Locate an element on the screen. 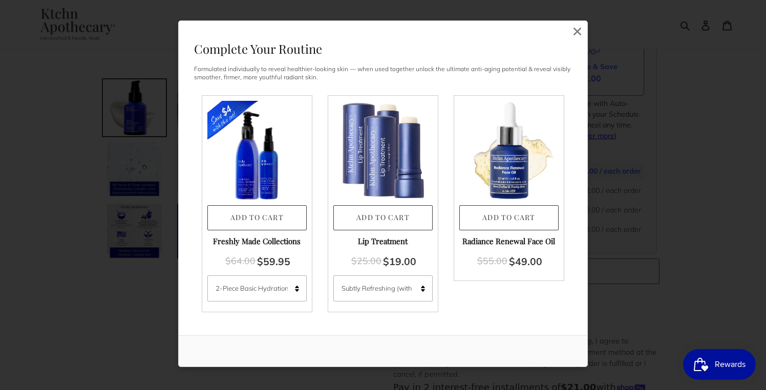 The image size is (766, 390). img: Radiance Renewal Face Oil is located at coordinates (509, 151).